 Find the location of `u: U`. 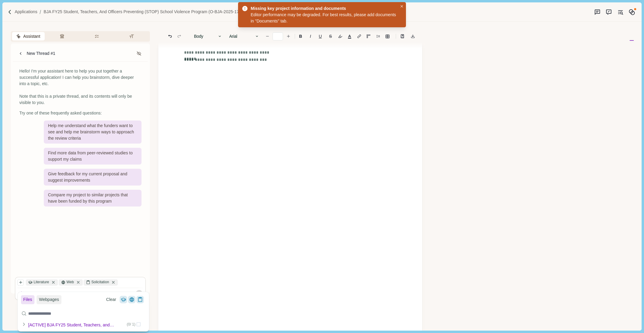

u: U is located at coordinates (320, 36).